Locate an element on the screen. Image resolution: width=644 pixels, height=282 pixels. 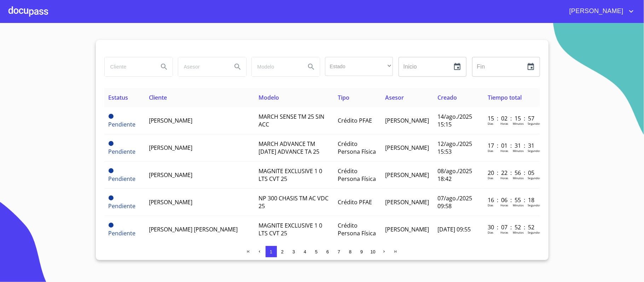
button: 6 is located at coordinates (328, 252).